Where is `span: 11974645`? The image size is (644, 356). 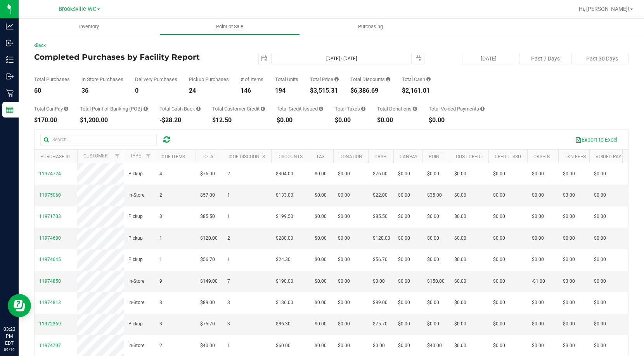 span: 11974645 is located at coordinates (50, 259).